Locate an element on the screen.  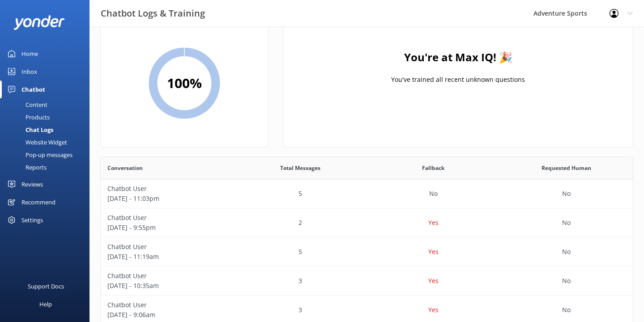
a: Products is located at coordinates (47, 117).